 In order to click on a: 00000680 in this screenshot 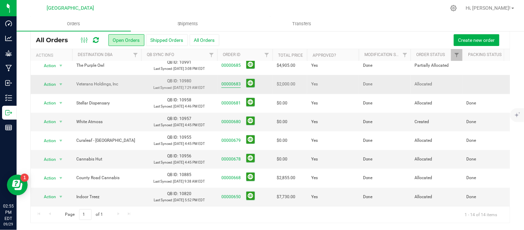, I will do `click(231, 122)`.